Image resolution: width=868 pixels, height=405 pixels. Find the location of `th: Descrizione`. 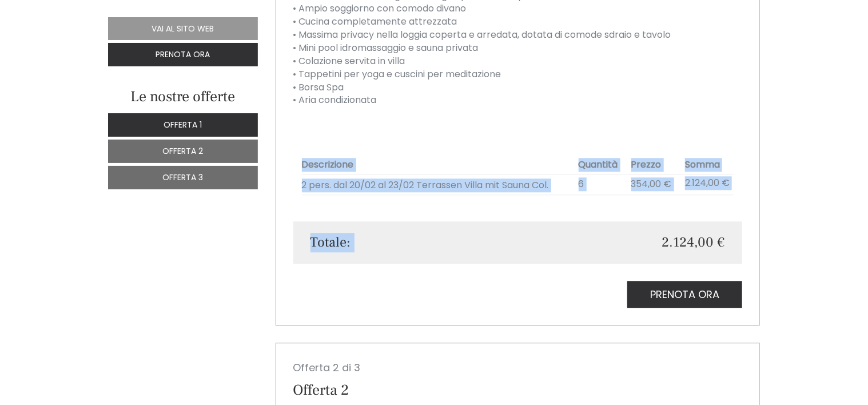

th: Descrizione is located at coordinates (438, 165).